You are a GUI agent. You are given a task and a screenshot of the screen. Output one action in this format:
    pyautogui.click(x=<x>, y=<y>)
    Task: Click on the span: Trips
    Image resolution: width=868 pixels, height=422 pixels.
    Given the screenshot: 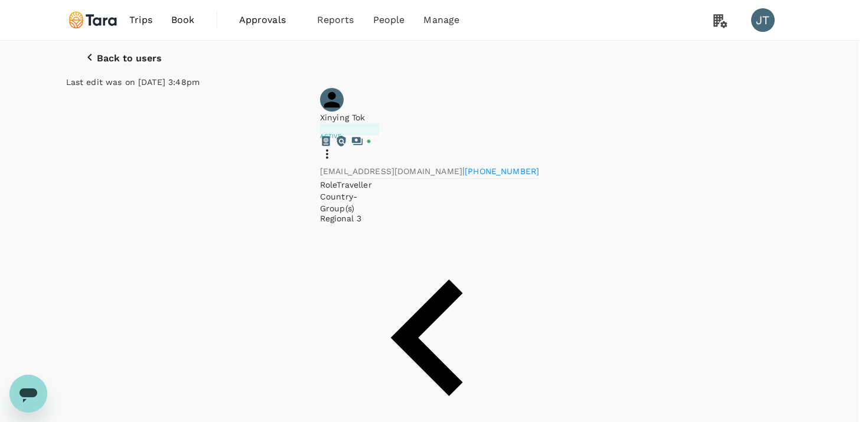 What is the action you would take?
    pyautogui.click(x=141, y=20)
    